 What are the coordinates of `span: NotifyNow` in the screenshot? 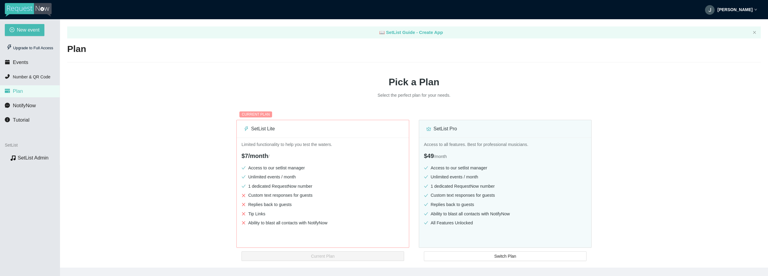 It's located at (24, 105).